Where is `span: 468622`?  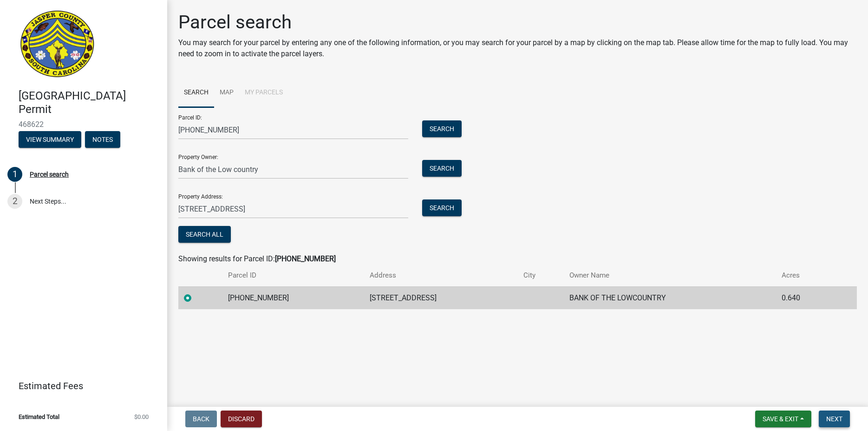
span: 468622 is located at coordinates (84, 124).